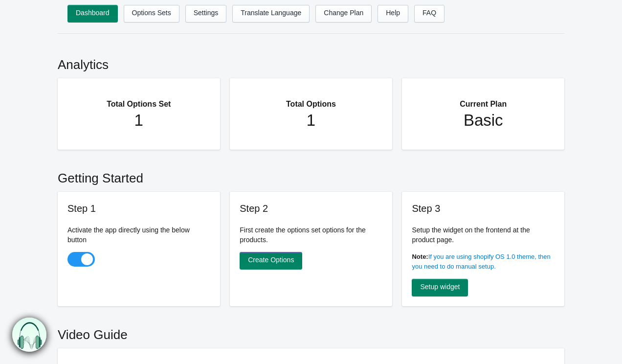  What do you see at coordinates (420, 257) in the screenshot?
I see `b: Note:` at bounding box center [420, 257].